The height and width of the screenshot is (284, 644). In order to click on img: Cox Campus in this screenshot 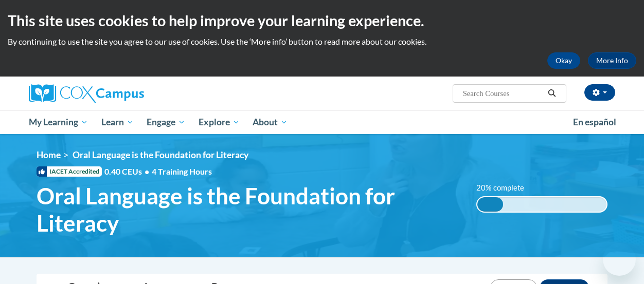, I will do `click(86, 94)`.